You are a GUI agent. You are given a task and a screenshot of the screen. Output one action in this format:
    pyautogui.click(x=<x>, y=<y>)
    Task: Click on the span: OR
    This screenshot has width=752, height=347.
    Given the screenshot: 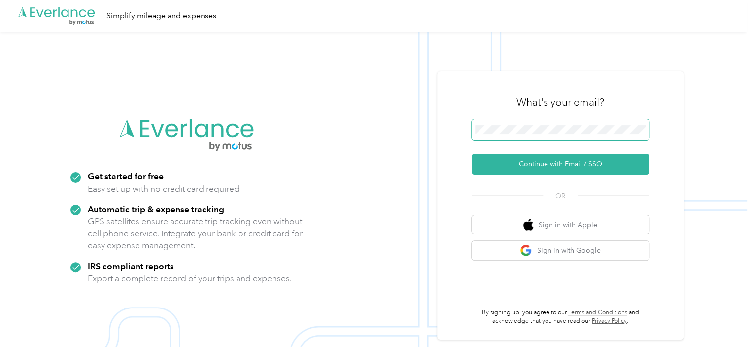 What is the action you would take?
    pyautogui.click(x=560, y=196)
    